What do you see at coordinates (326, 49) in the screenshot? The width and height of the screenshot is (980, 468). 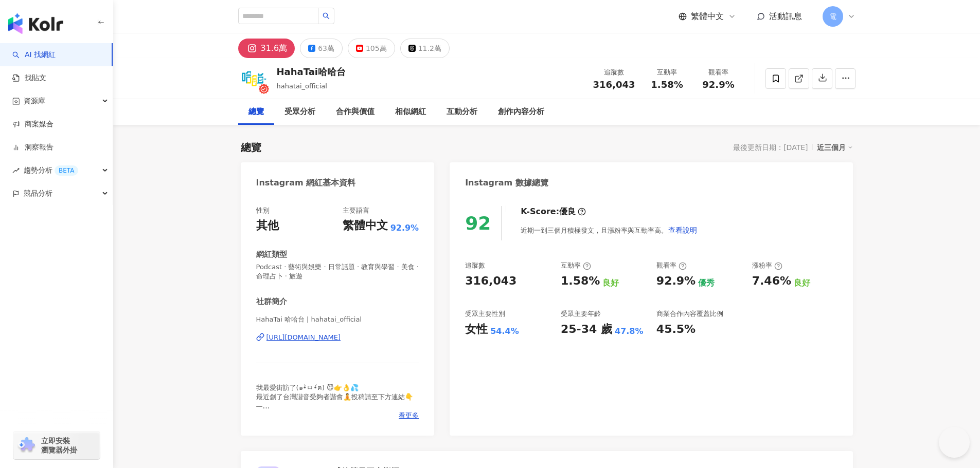 I see `div: 63萬` at bounding box center [326, 49].